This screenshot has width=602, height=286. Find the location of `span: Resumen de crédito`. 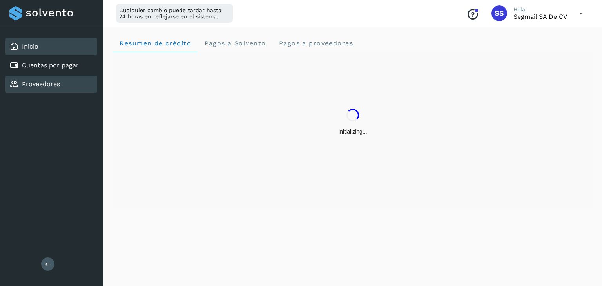

span: Resumen de crédito is located at coordinates (155, 43).